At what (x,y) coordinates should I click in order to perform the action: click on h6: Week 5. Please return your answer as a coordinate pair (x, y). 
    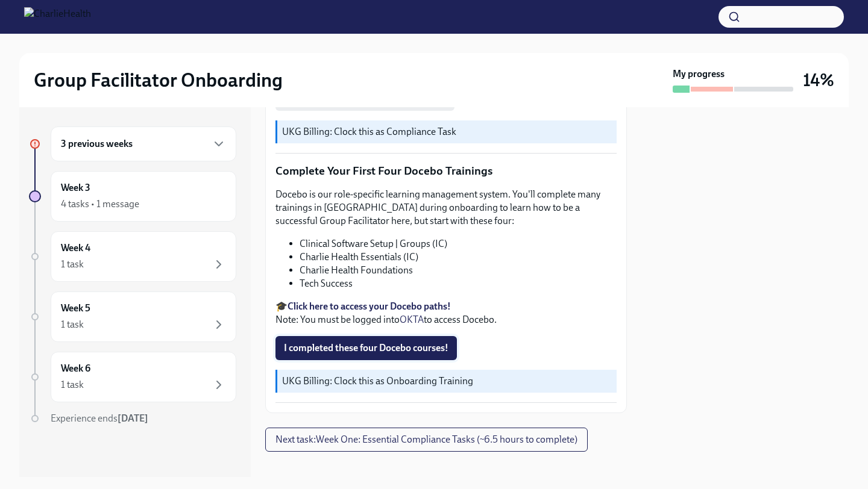
    Looking at the image, I should click on (75, 309).